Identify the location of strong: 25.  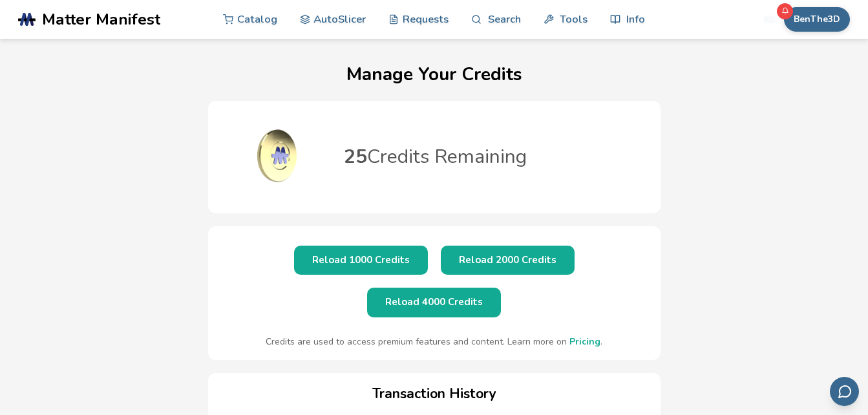
(355, 157).